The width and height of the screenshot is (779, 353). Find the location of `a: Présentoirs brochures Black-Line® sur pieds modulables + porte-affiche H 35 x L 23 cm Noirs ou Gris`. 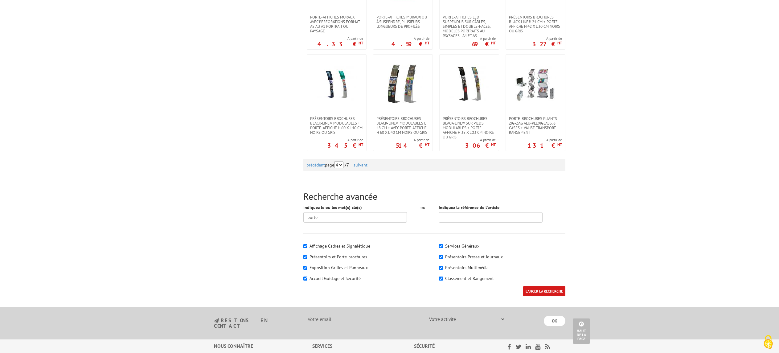

a: Présentoirs brochures Black-Line® sur pieds modulables + porte-affiche H 35 x L 23 cm Noirs ou Gris is located at coordinates (469, 128).